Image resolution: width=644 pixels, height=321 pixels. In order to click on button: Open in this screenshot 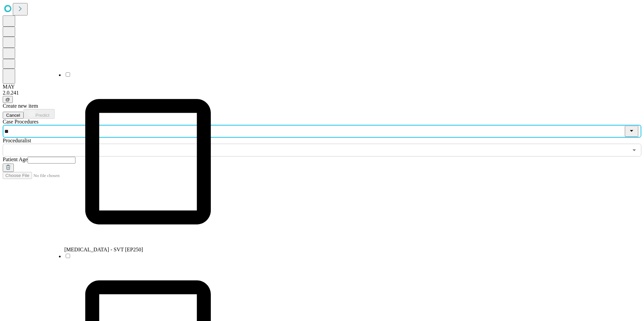, I will do `click(634, 150)`.